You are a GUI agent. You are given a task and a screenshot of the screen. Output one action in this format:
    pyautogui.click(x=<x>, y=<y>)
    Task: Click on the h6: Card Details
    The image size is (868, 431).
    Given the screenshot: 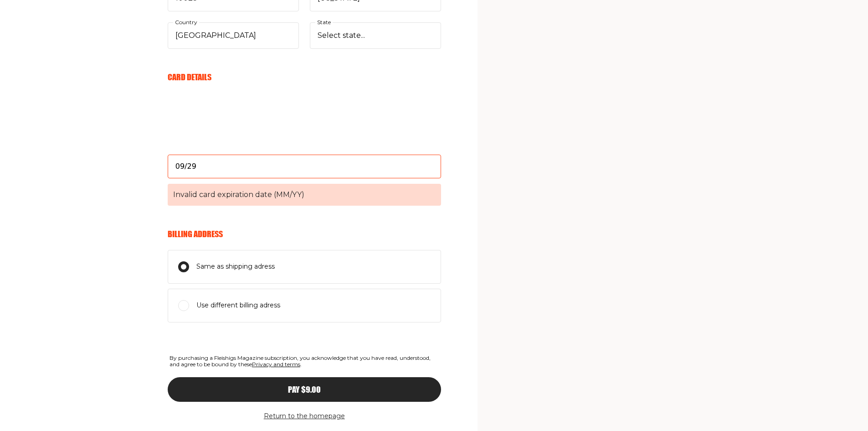 What is the action you would take?
    pyautogui.click(x=305, y=77)
    